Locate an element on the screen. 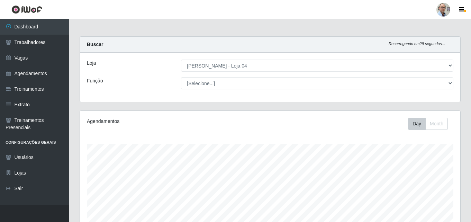 The height and width of the screenshot is (222, 471). button: Day is located at coordinates (416, 123).